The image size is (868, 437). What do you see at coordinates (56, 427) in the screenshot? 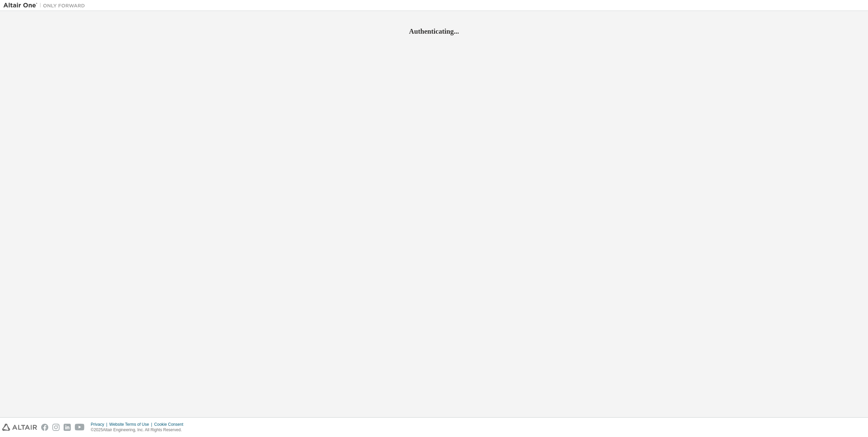
I see `img: instagram.svg` at bounding box center [56, 427].